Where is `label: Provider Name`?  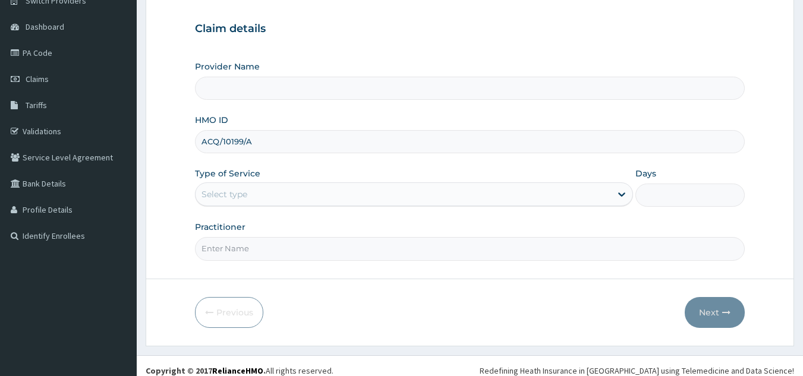
label: Provider Name is located at coordinates (227, 67).